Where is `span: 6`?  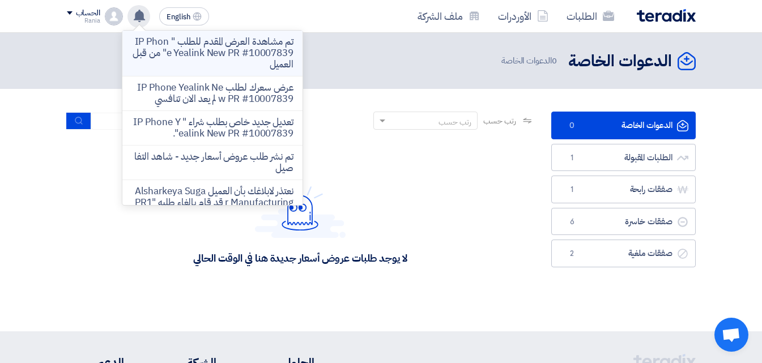
span: 6 is located at coordinates (572, 222).